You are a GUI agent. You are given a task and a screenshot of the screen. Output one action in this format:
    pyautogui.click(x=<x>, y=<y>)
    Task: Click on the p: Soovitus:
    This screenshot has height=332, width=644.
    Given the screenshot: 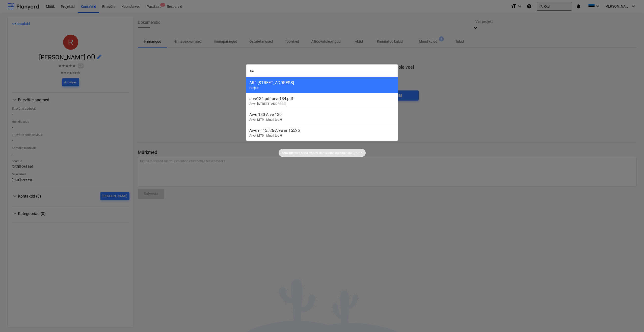 What is the action you would take?
    pyautogui.click(x=288, y=153)
    